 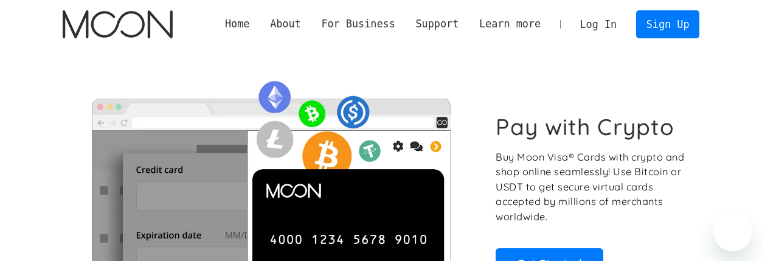 What do you see at coordinates (117, 24) in the screenshot?
I see `img: Moon Logo` at bounding box center [117, 24].